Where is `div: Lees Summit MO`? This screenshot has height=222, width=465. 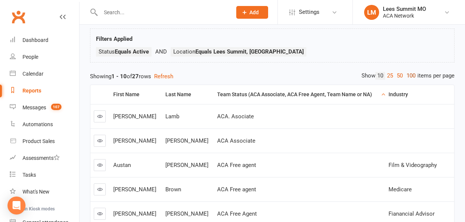 div: Lees Summit MO is located at coordinates (404, 9).